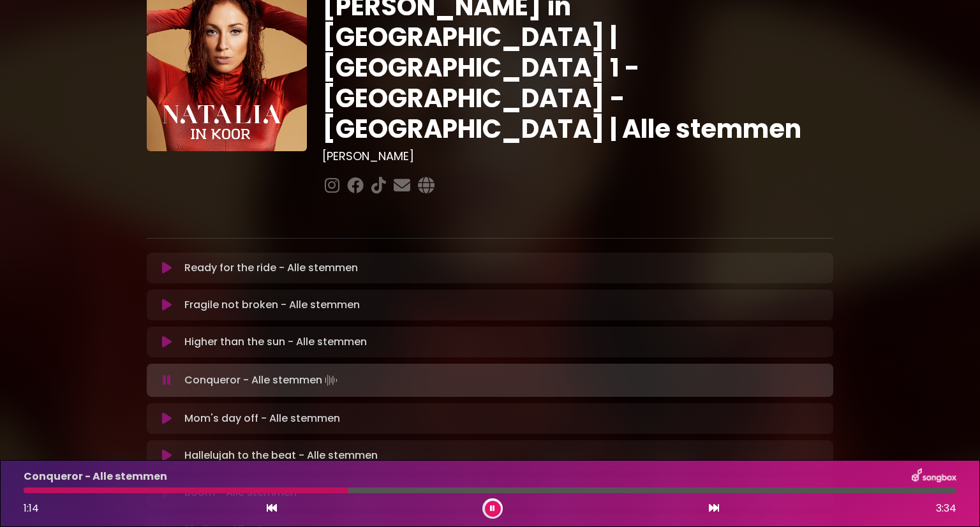  What do you see at coordinates (934, 476) in the screenshot?
I see `img: songbox-logo-white.png` at bounding box center [934, 476].